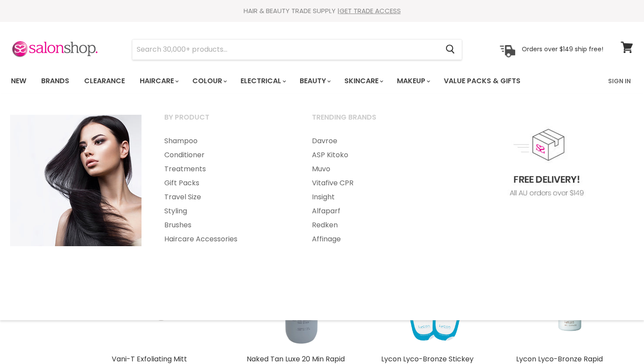 This screenshot has width=644, height=364. Describe the element at coordinates (620, 81) in the screenshot. I see `a: Sign In` at that location.